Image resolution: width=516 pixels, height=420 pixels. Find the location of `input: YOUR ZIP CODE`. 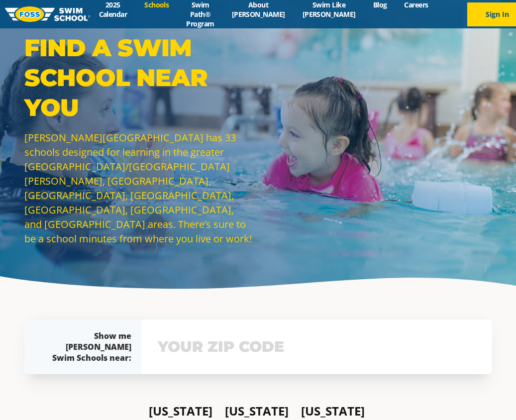

input: YOUR ZIP CODE is located at coordinates (316, 347).